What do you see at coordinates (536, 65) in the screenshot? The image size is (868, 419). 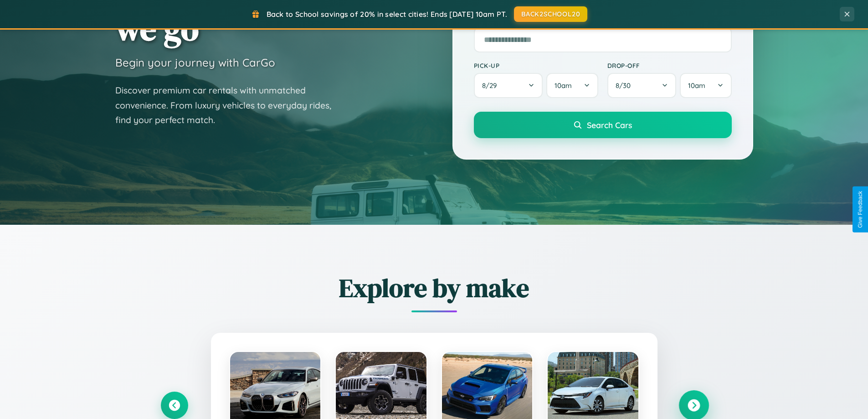 I see `label: Pick-up` at bounding box center [536, 65].